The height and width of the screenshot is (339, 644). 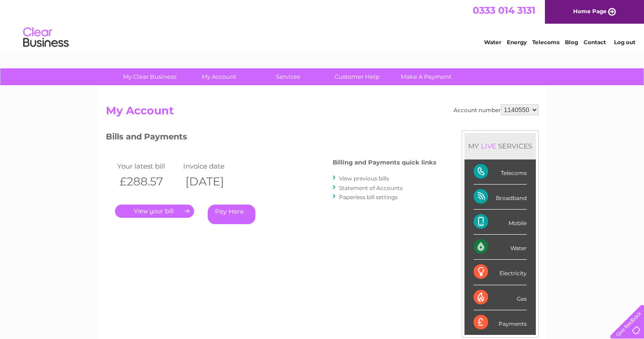 What do you see at coordinates (426, 77) in the screenshot?
I see `a: Make A Payment` at bounding box center [426, 77].